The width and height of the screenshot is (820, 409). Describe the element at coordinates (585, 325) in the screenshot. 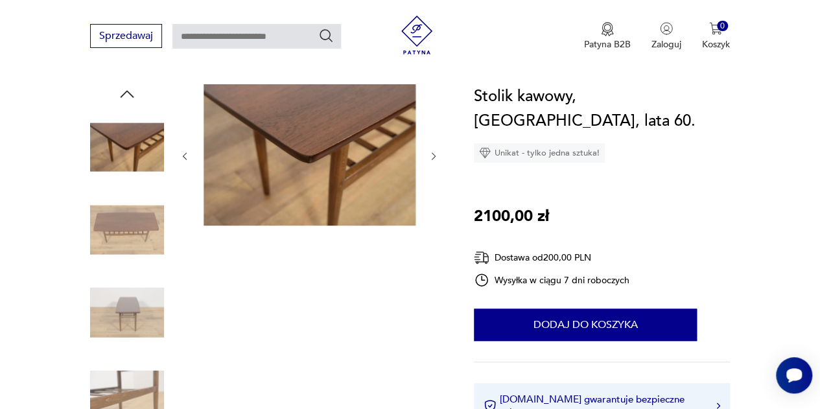

I see `button: Dodaj do koszyka` at that location.